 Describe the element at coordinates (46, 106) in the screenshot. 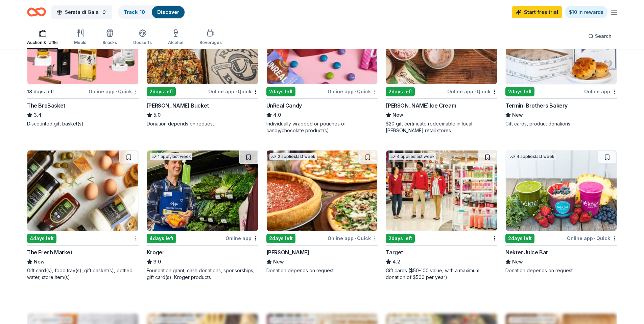

I see `div: The BroBasket` at that location.